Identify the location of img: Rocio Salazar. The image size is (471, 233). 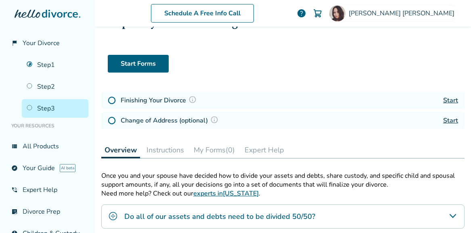
(338, 13).